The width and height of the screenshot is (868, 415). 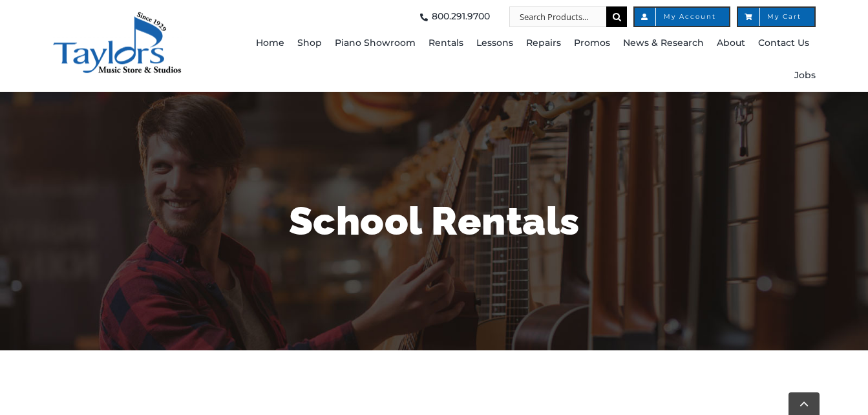 I want to click on span: My Cart, so click(x=776, y=17).